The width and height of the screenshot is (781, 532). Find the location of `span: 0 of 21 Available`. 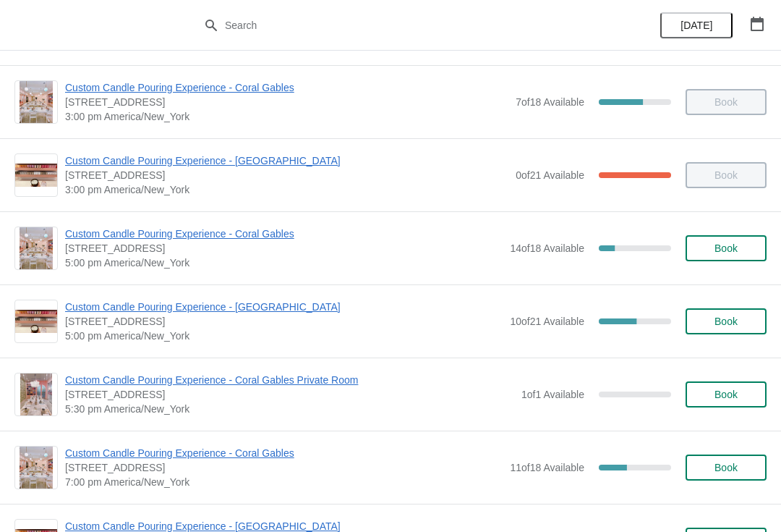

span: 0 of 21 Available is located at coordinates (550, 175).